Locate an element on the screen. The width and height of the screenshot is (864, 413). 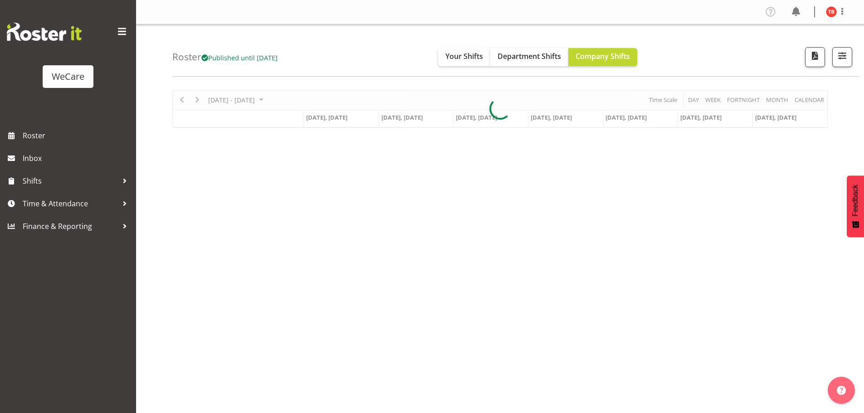
button: Company Shifts is located at coordinates (603, 57).